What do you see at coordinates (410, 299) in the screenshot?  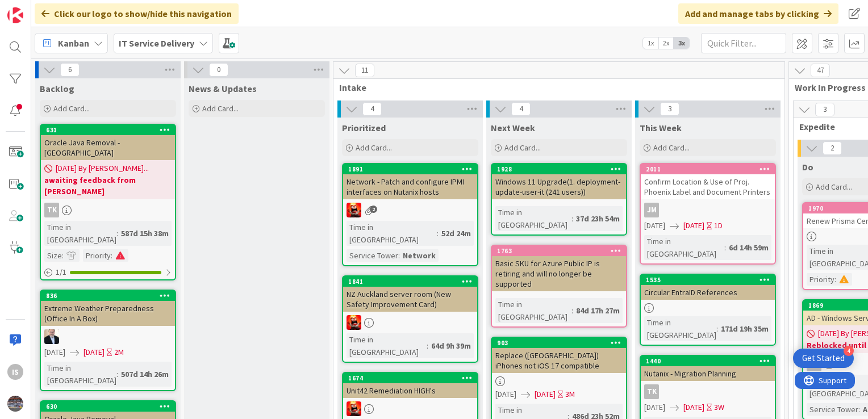 I see `div: NZ Auckland server room (New Safety Improvement Card)` at bounding box center [410, 299].